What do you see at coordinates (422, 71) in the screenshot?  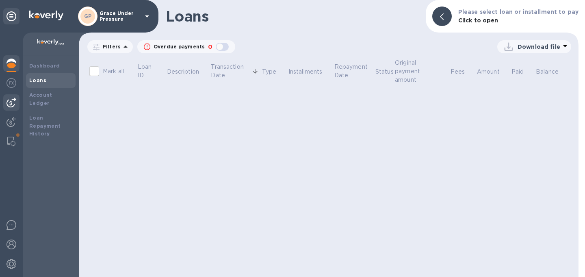 I see `span: Original payment amount` at bounding box center [422, 71].